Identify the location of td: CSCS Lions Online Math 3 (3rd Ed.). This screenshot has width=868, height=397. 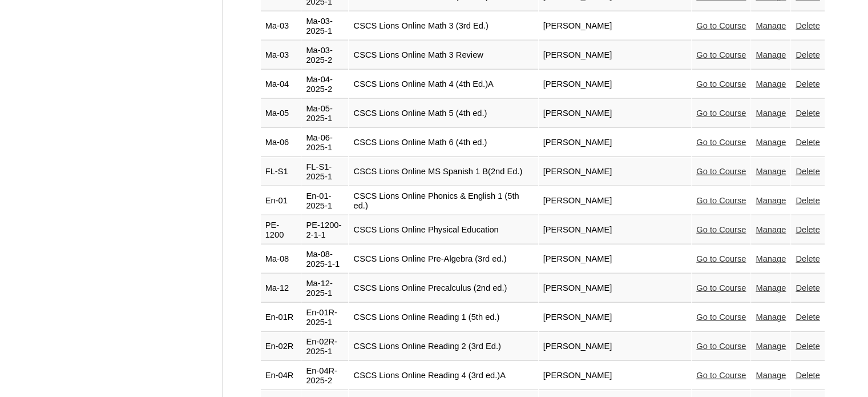
(443, 26).